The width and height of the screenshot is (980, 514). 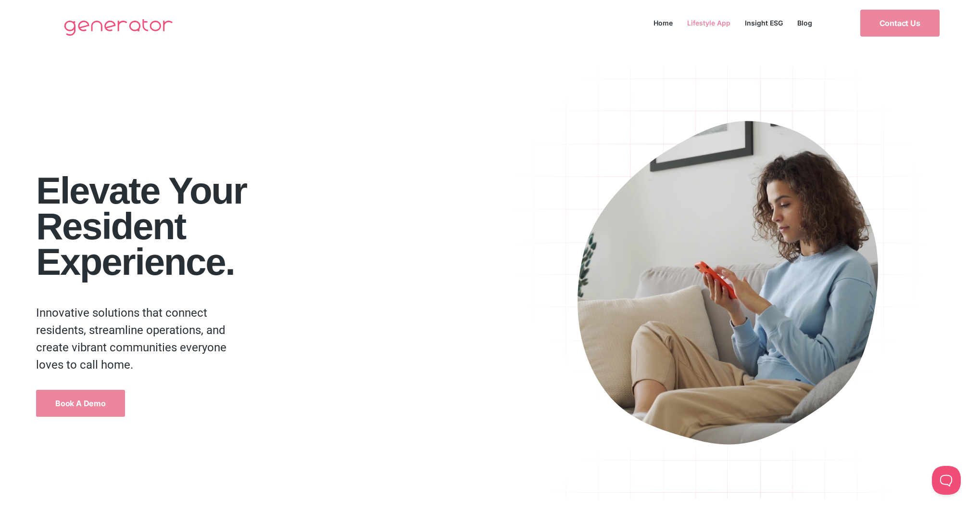 What do you see at coordinates (899, 23) in the screenshot?
I see `span: Contact Us` at bounding box center [899, 23].